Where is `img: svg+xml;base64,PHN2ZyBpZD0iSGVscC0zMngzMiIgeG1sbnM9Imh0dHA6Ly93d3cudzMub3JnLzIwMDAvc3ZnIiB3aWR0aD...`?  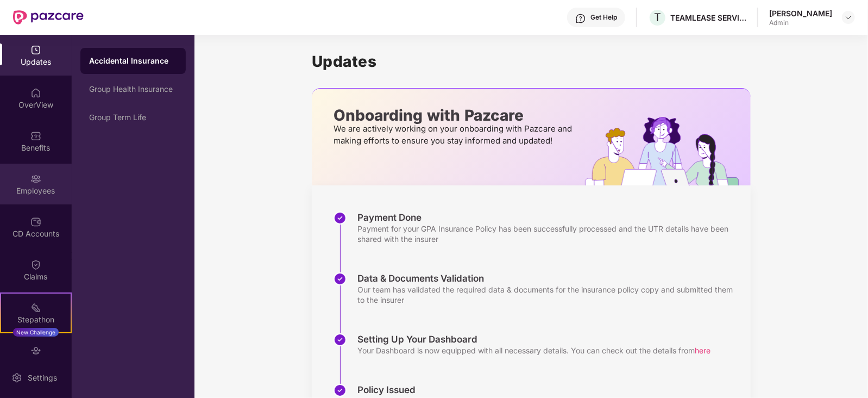
img: svg+xml;base64,PHN2ZyBpZD0iSGVscC0zMngzMiIgeG1sbnM9Imh0dHA6Ly93d3cudzMub3JnLzIwMDAvc3ZnIiB3aWR0aD... is located at coordinates (581, 19).